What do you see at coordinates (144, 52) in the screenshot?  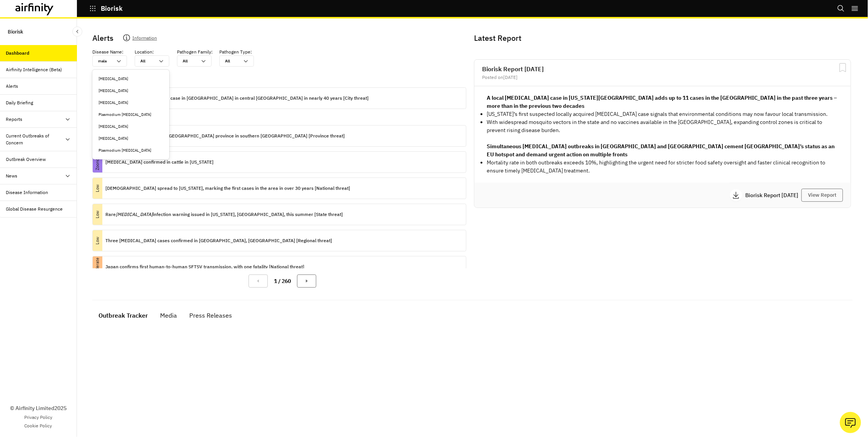 I see `p: Location :` at bounding box center [144, 52].